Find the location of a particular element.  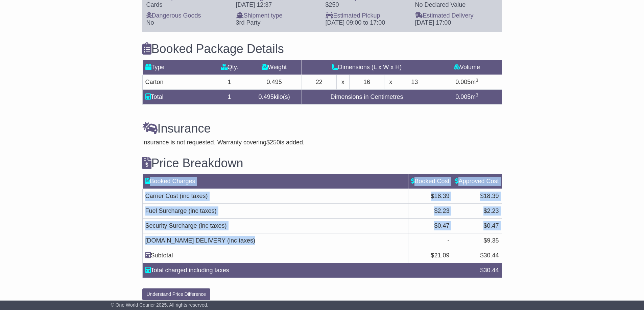

td: Carton is located at coordinates (177, 82).